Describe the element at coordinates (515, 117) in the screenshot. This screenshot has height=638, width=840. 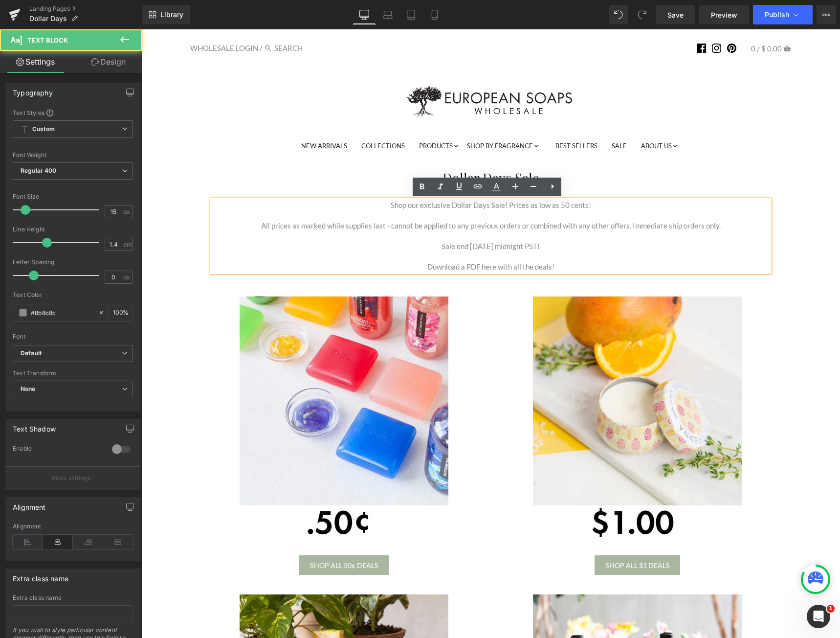
I see `a: ABOUT US` at that location.